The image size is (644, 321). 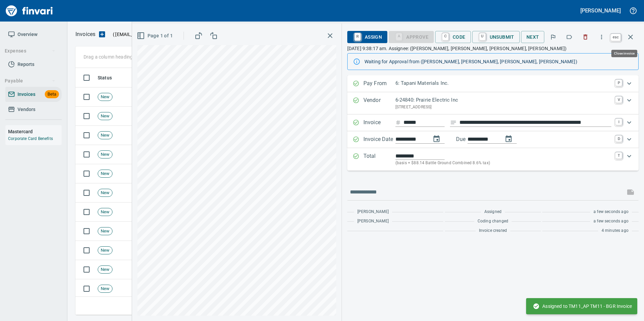 I want to click on span: Invoice created, so click(x=493, y=231).